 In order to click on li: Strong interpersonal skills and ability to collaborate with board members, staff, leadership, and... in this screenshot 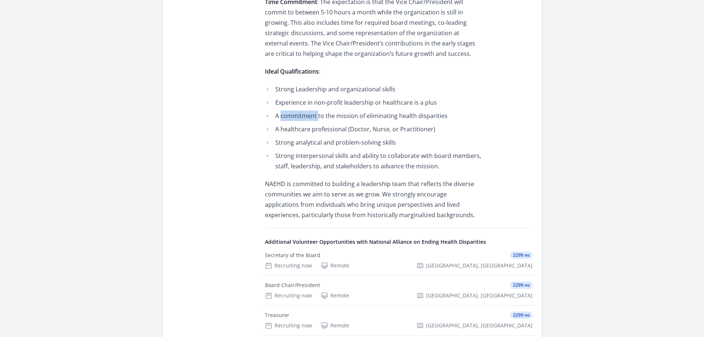, I will do `click(373, 161)`.